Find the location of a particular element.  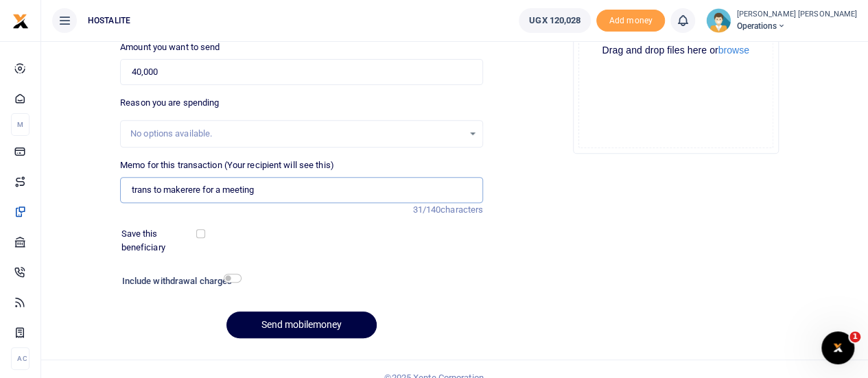

span: UGX 120,028 is located at coordinates (555, 21).